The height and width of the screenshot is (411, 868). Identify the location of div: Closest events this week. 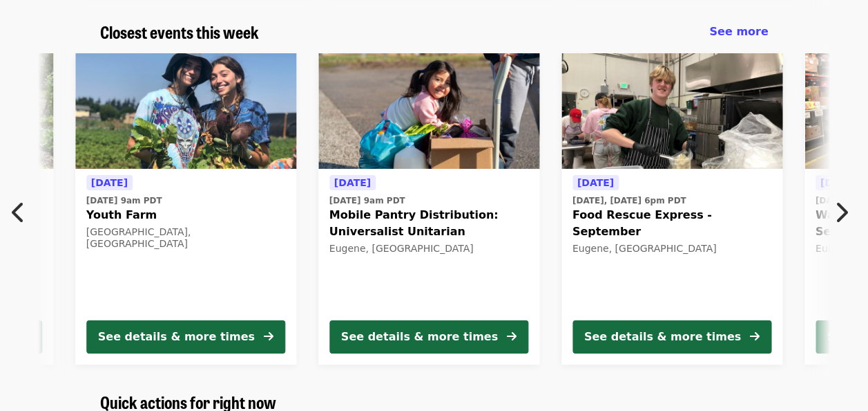
(434, 32).